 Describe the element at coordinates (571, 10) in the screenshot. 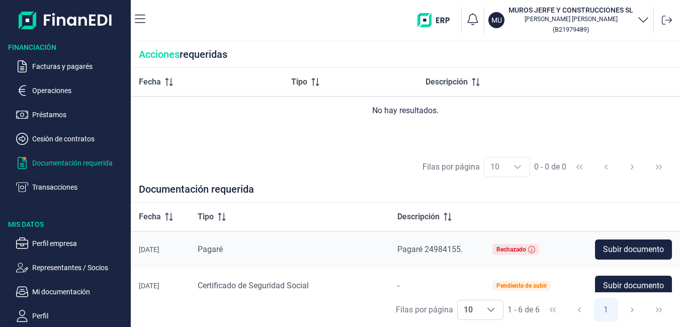

I see `h3: MUROS JERFE Y CONSTRUCCIONES SL` at that location.